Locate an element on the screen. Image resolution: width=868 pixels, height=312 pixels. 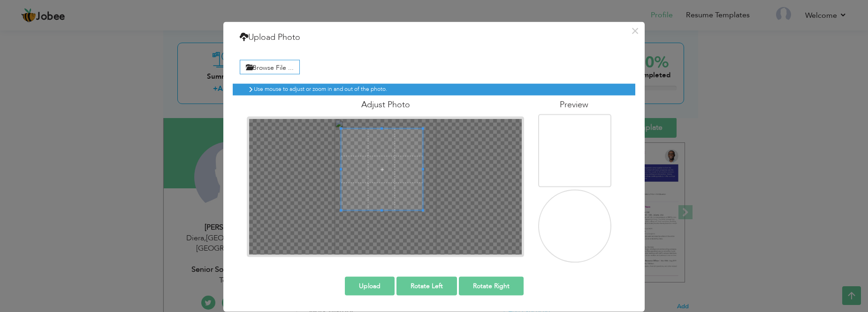
label: Browse File ... is located at coordinates (270, 66).